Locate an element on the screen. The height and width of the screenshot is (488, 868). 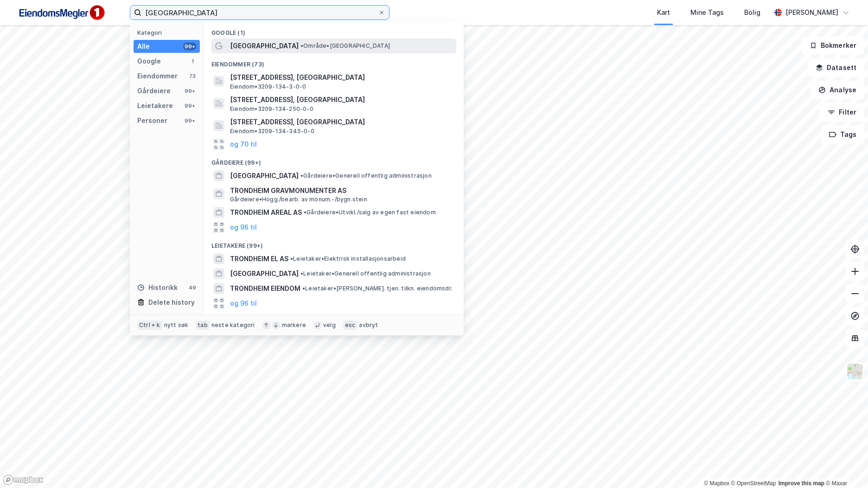
span: TRONDHEIM GRAVMONUMENTER AS is located at coordinates (342, 190).